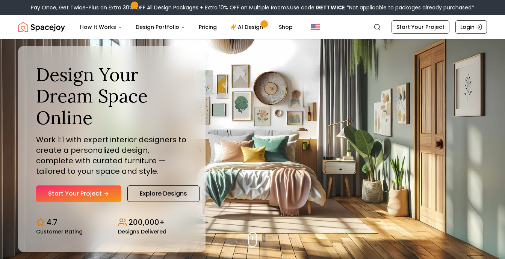 The height and width of the screenshot is (259, 505). I want to click on small: Designs Delivered, so click(142, 232).